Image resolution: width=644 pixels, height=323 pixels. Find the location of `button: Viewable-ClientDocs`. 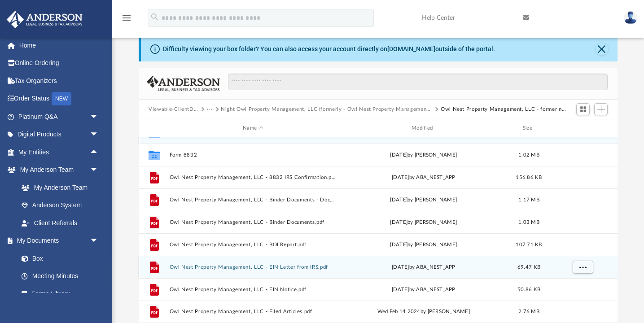

button: Viewable-ClientDocs is located at coordinates (174, 109).